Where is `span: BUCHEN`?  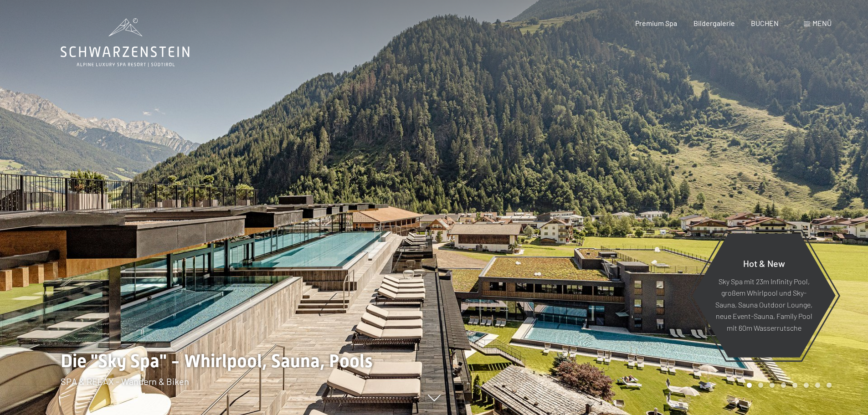 span: BUCHEN is located at coordinates (765, 23).